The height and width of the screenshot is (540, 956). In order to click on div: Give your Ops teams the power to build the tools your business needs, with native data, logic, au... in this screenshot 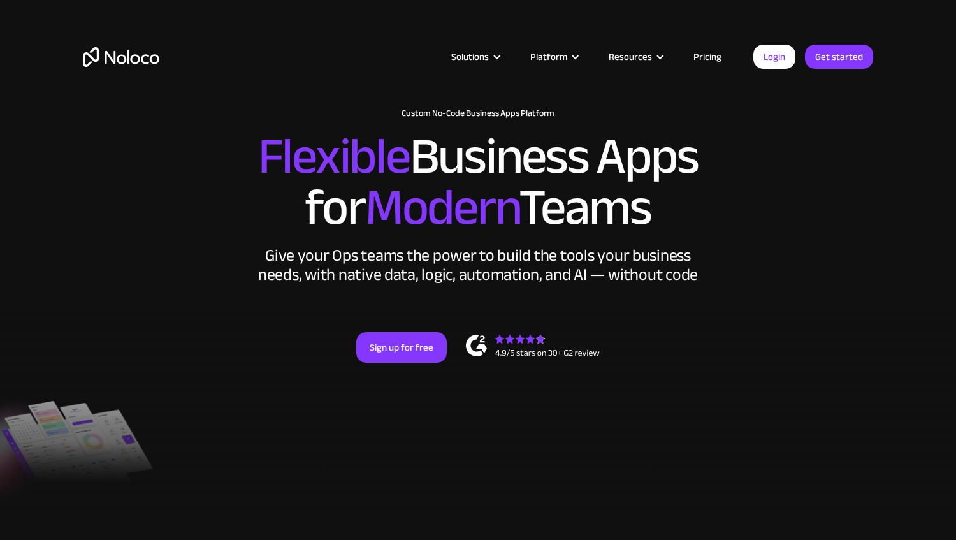, I will do `click(478, 265)`.